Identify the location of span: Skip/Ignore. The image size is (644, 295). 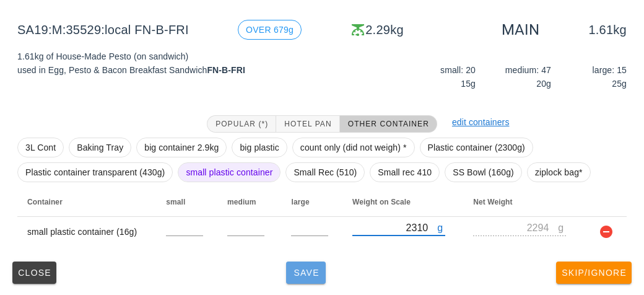
(594, 273).